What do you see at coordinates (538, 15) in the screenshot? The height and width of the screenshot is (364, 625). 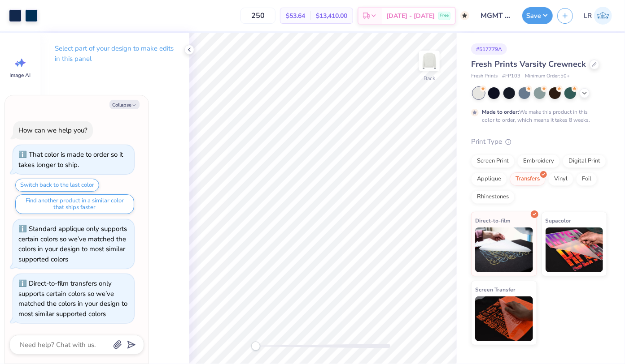 I see `button: Save` at bounding box center [538, 15].